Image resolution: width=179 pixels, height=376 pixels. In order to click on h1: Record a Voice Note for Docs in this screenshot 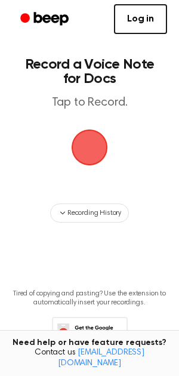, I will do `click(89, 72)`.